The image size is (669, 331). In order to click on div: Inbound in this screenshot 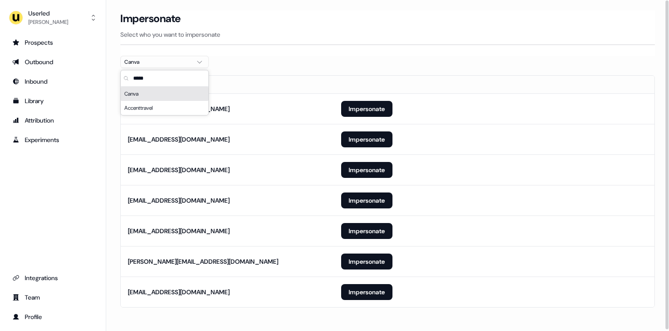, I will do `click(53, 81)`.